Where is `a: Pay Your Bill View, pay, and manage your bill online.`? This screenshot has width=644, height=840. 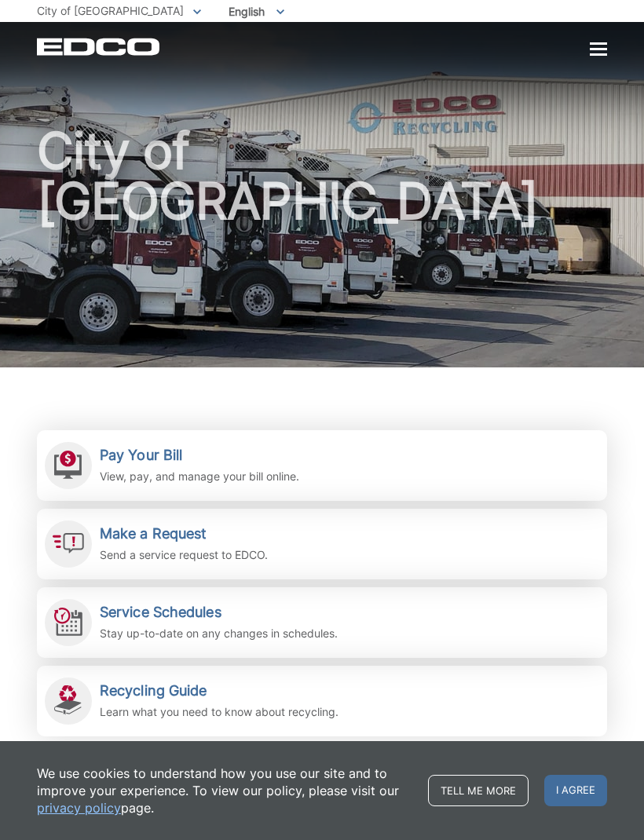
a: Pay Your Bill View, pay, and manage your bill online. is located at coordinates (322, 465).